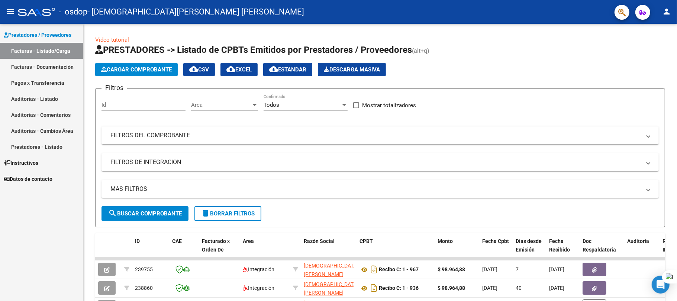 The width and height of the screenshot is (677, 301). Describe the element at coordinates (136, 69) in the screenshot. I see `button: Cargar Comprobante` at that location.